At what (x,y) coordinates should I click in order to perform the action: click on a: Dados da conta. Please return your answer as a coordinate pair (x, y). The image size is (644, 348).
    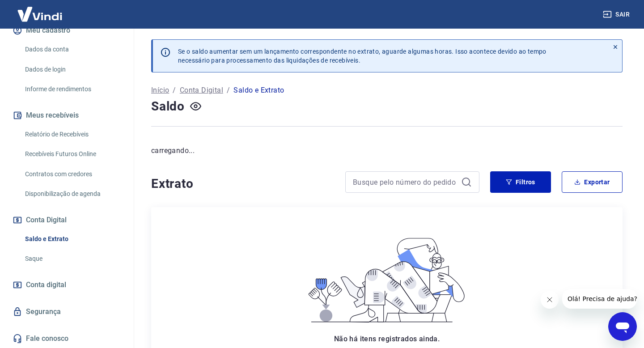
    Looking at the image, I should click on (72, 49).